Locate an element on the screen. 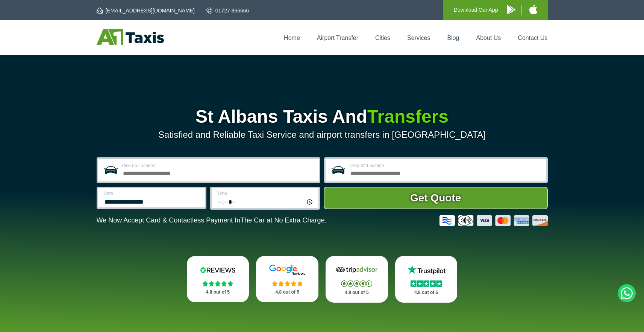 The height and width of the screenshot is (332, 644). a: Contact Us is located at coordinates (533, 38).